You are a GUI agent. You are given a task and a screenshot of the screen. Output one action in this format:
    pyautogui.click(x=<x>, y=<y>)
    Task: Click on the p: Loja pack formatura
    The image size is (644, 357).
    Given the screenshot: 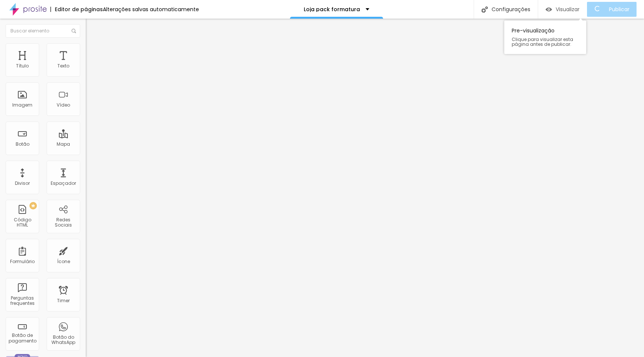 What is the action you would take?
    pyautogui.click(x=331, y=9)
    